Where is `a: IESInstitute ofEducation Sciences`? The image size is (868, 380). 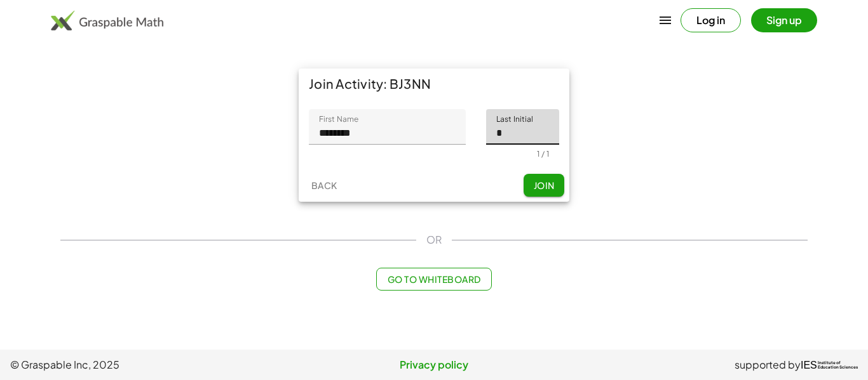 a: IESInstitute ofEducation Sciences is located at coordinates (829, 365).